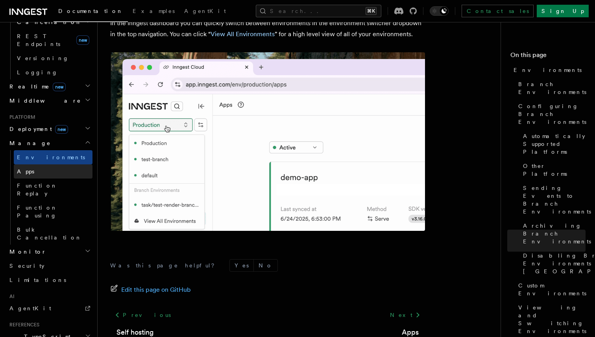  I want to click on a: Next, so click(405, 315).